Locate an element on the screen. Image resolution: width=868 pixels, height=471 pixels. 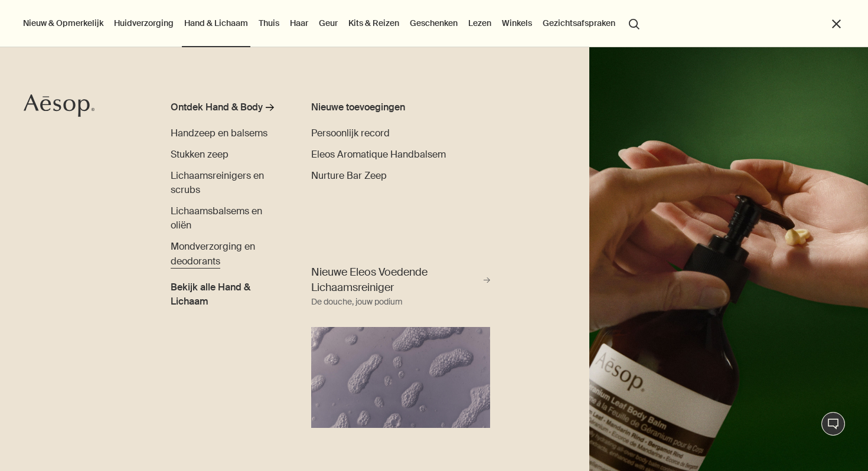
span: Handzeep en balsems is located at coordinates (219, 133).